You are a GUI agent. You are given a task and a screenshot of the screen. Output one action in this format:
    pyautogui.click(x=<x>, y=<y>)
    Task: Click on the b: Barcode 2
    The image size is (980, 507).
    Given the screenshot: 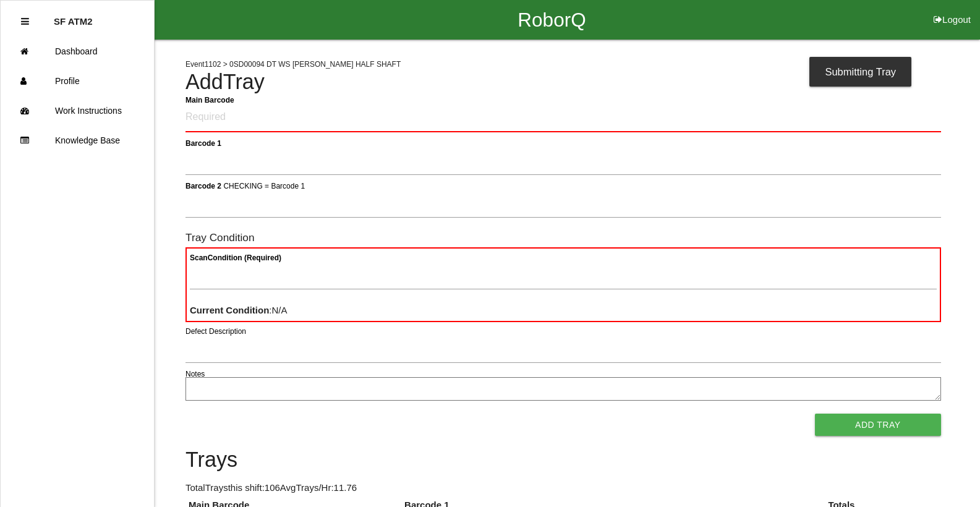 What is the action you would take?
    pyautogui.click(x=203, y=186)
    